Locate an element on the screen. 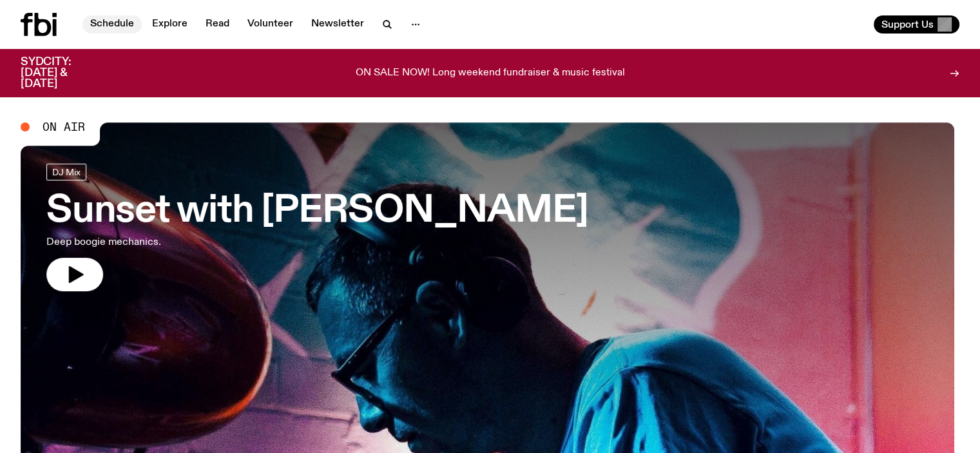  a: Newsletter is located at coordinates (337, 25).